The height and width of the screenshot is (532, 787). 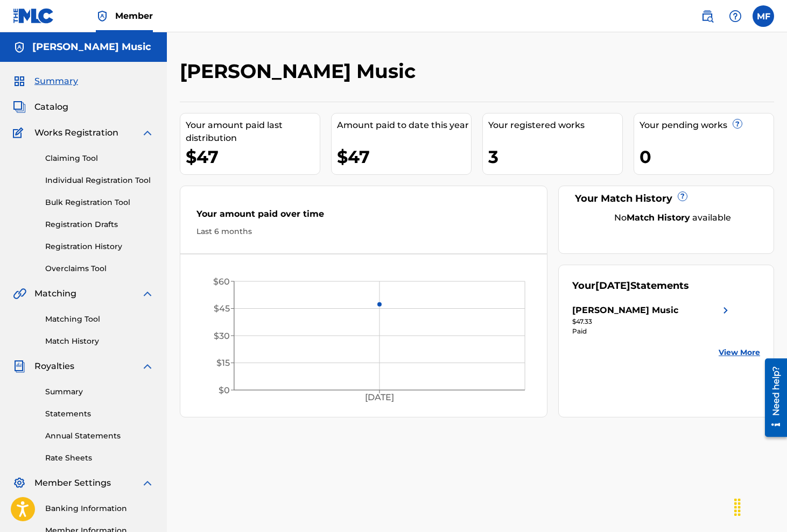 I want to click on div: Your Statements, so click(x=630, y=286).